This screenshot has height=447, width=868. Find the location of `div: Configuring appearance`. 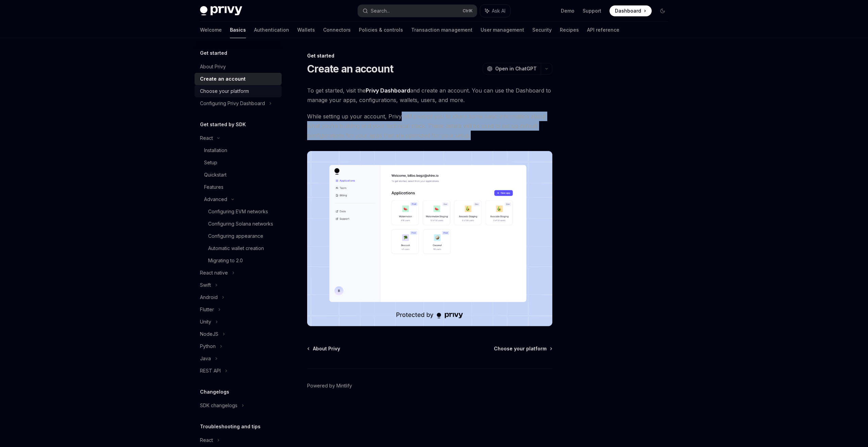

div: Configuring appearance is located at coordinates (236, 236).